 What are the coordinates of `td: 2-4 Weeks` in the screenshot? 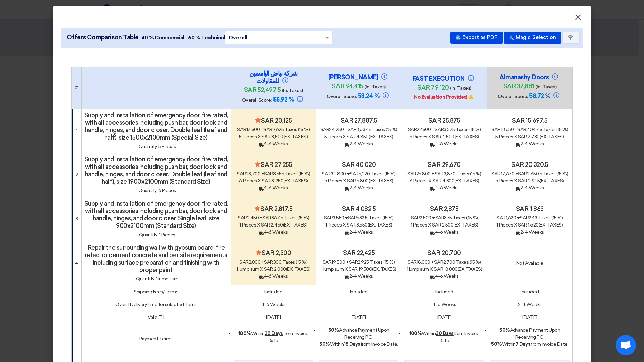 It's located at (530, 304).